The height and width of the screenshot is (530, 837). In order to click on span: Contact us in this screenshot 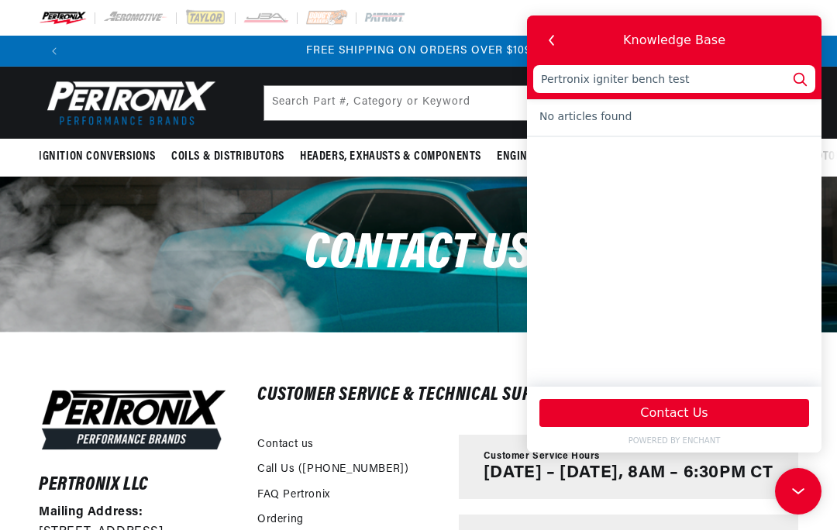, I will do `click(418, 254)`.